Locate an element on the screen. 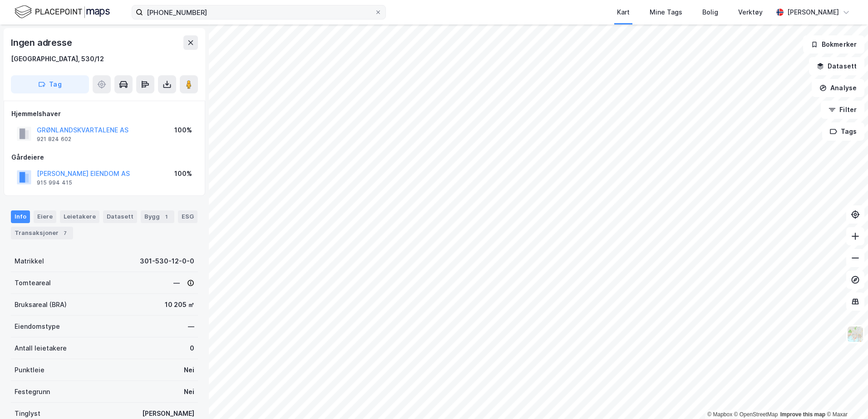 This screenshot has height=419, width=868. button: Bokmerker is located at coordinates (833, 44).